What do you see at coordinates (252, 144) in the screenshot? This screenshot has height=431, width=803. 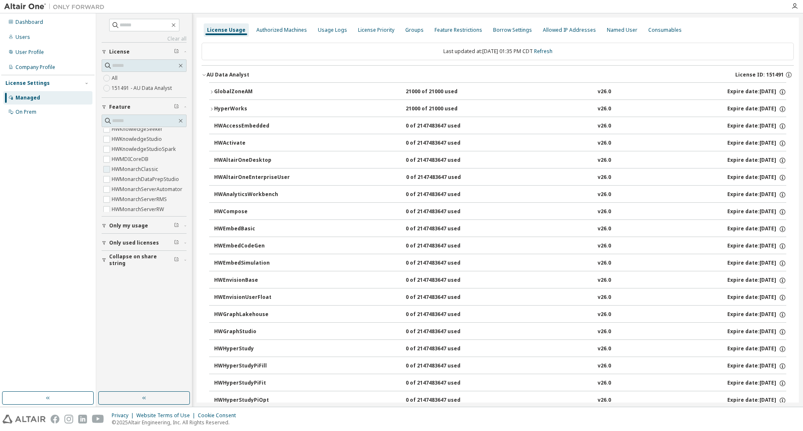 I see `div: HWActivate` at bounding box center [252, 144].